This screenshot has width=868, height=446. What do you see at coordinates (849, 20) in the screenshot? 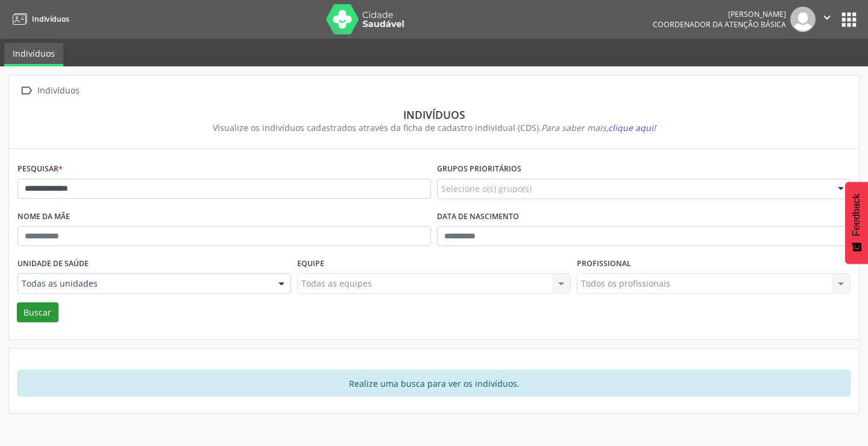
I see `button: apps` at bounding box center [849, 20].